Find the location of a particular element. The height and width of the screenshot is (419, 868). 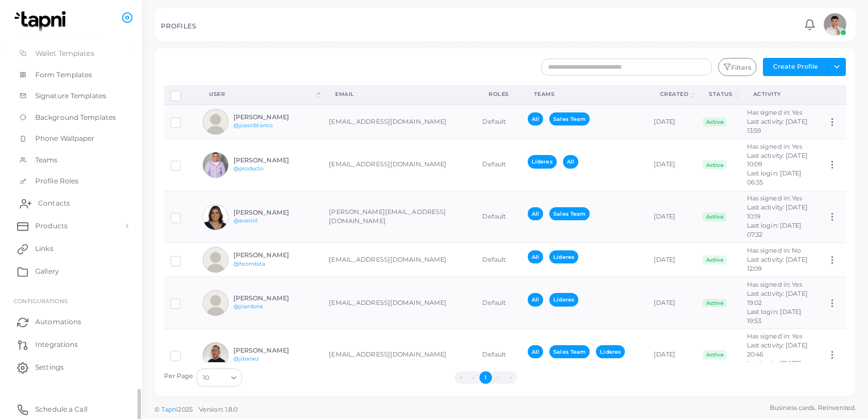

a: Wallet Templates is located at coordinates (71, 53).